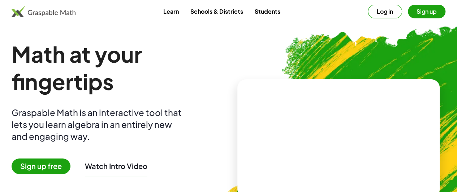 The height and width of the screenshot is (192, 457). What do you see at coordinates (116, 166) in the screenshot?
I see `button: Watch Intro Video` at bounding box center [116, 166].